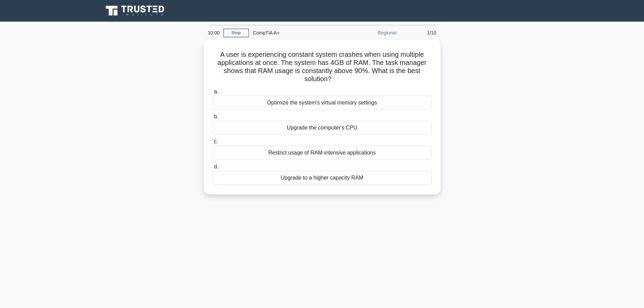 The height and width of the screenshot is (308, 644). What do you see at coordinates (421, 33) in the screenshot?
I see `div: 1/10` at bounding box center [421, 33].